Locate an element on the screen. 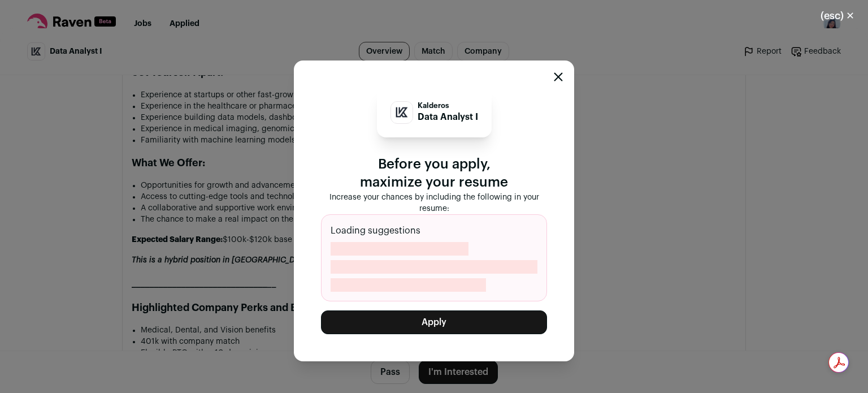  p: Data Analyst I is located at coordinates (448, 117).